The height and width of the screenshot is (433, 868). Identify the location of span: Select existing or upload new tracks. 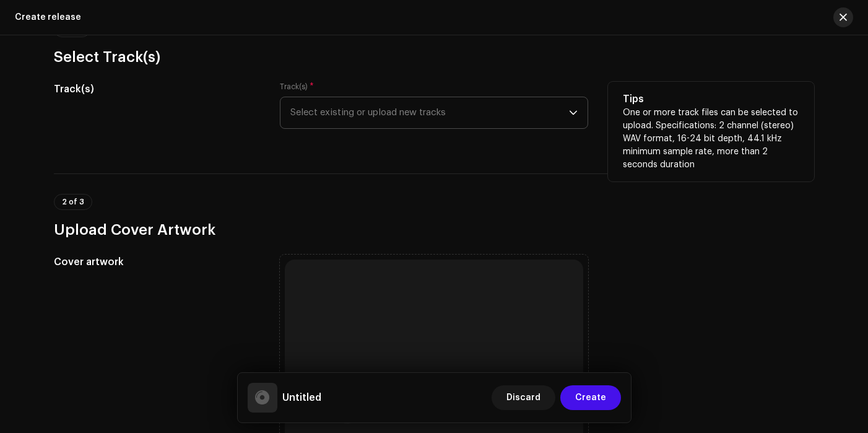
(430, 112).